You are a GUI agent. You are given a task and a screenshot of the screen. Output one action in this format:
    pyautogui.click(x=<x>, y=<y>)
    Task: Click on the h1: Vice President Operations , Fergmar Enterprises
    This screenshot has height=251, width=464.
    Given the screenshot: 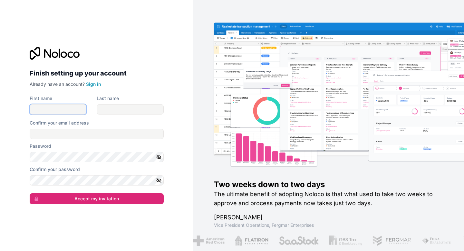 What is the action you would take?
    pyautogui.click(x=329, y=225)
    